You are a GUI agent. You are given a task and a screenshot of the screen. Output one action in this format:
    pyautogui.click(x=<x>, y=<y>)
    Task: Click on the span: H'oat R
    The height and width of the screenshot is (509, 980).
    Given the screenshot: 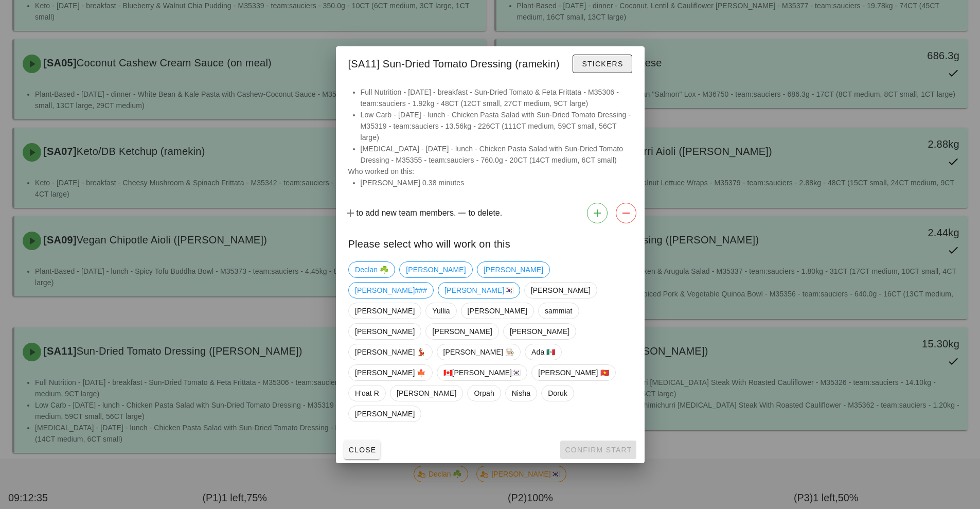 What is the action you would take?
    pyautogui.click(x=367, y=393)
    